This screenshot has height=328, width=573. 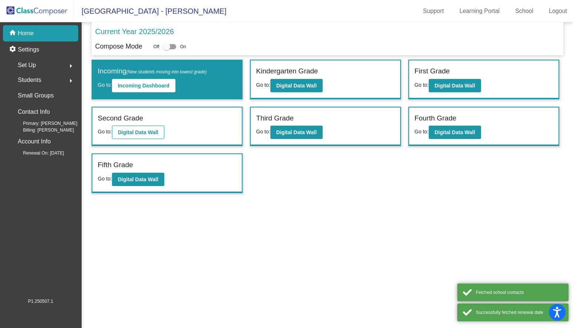 What do you see at coordinates (436, 118) in the screenshot?
I see `label: Fourth Grade` at bounding box center [436, 118].